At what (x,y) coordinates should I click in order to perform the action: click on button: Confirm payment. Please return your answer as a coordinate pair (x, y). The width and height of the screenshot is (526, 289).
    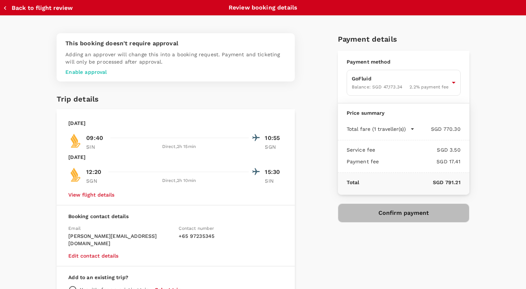
    Looking at the image, I should click on (403, 213).